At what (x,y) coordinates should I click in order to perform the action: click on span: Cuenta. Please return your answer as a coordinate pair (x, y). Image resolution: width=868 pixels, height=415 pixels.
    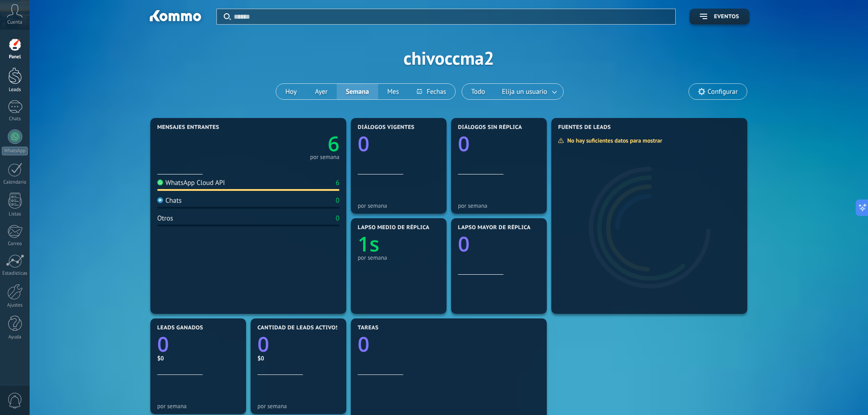
    Looking at the image, I should click on (15, 23).